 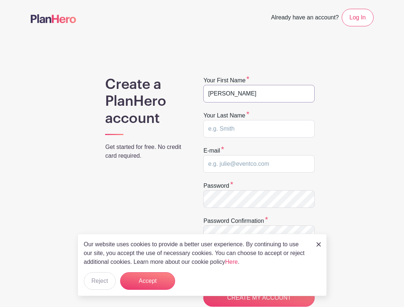 What do you see at coordinates (357, 18) in the screenshot?
I see `a: Log In` at bounding box center [357, 18].